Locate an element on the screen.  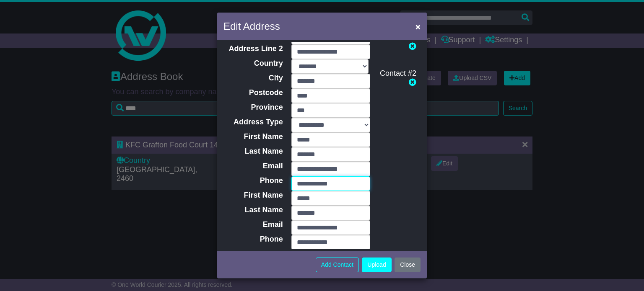
button: Upload is located at coordinates (376, 264).